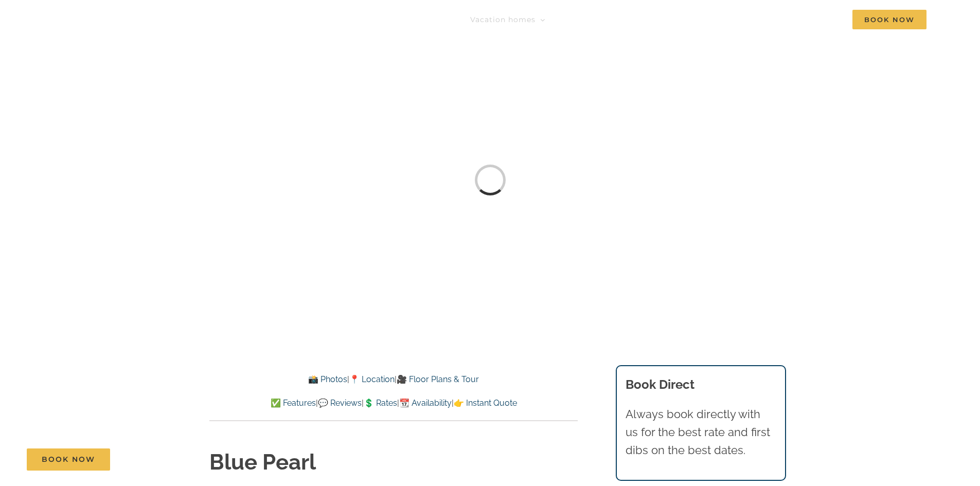  Describe the element at coordinates (508, 20) in the screenshot. I see `a: Vacation homes` at that location.